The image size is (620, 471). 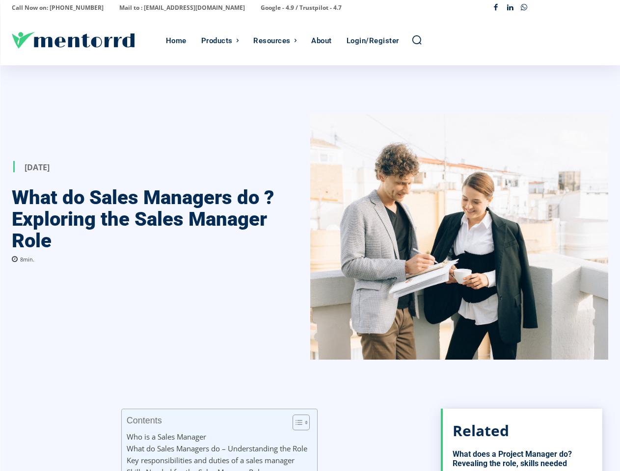 I want to click on p: Contents, so click(x=144, y=421).